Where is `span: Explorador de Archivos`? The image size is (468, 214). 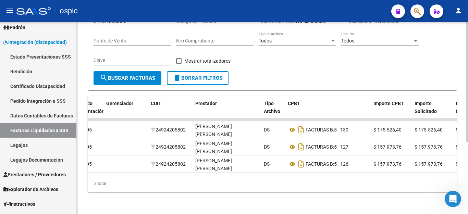
span: Explorador de Archivos is located at coordinates (31, 189).